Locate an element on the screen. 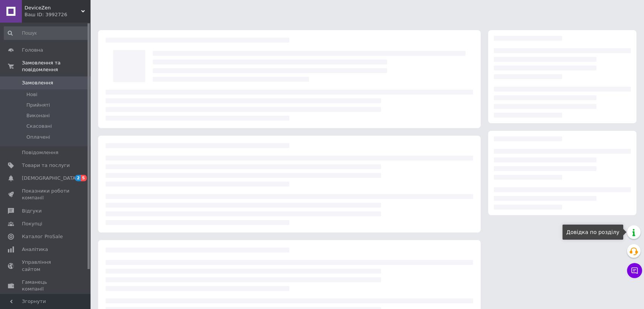 This screenshot has height=309, width=644. span: Оплачені is located at coordinates (38, 137).